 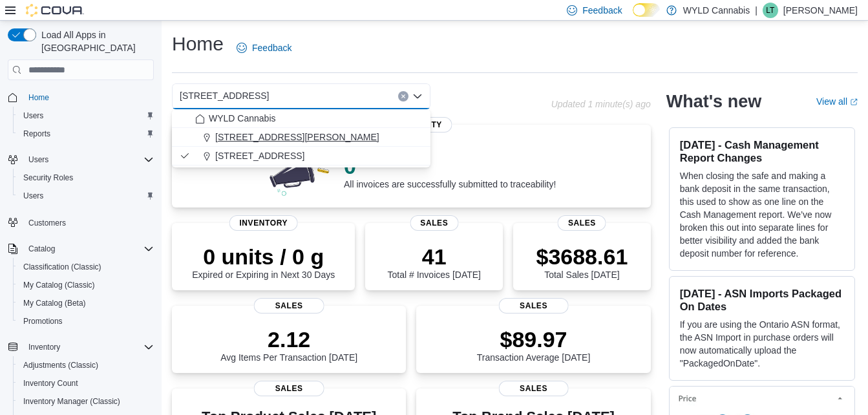 I want to click on button: Inventory, so click(x=81, y=347).